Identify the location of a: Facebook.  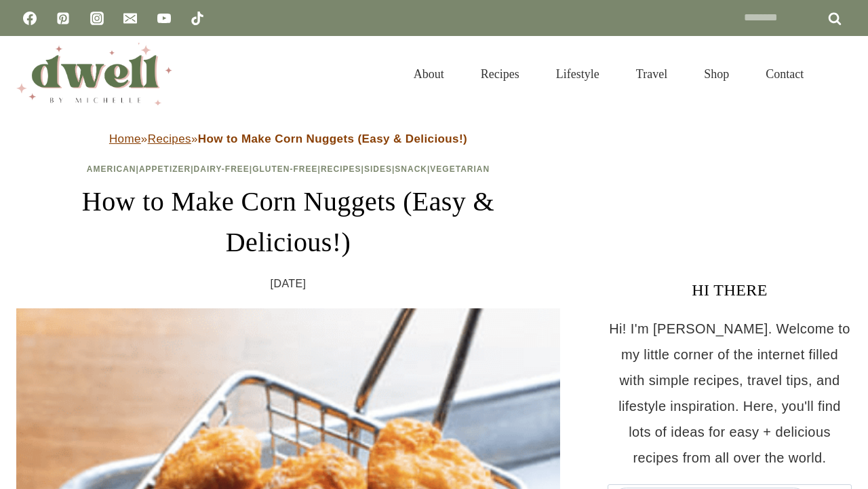
(29, 18).